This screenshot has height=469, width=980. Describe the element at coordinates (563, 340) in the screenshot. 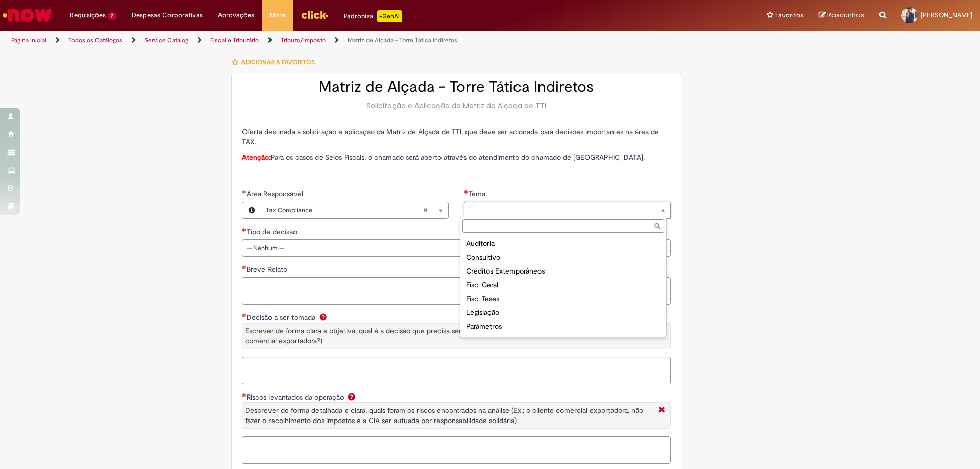

I see `div: Patrocínio` at that location.